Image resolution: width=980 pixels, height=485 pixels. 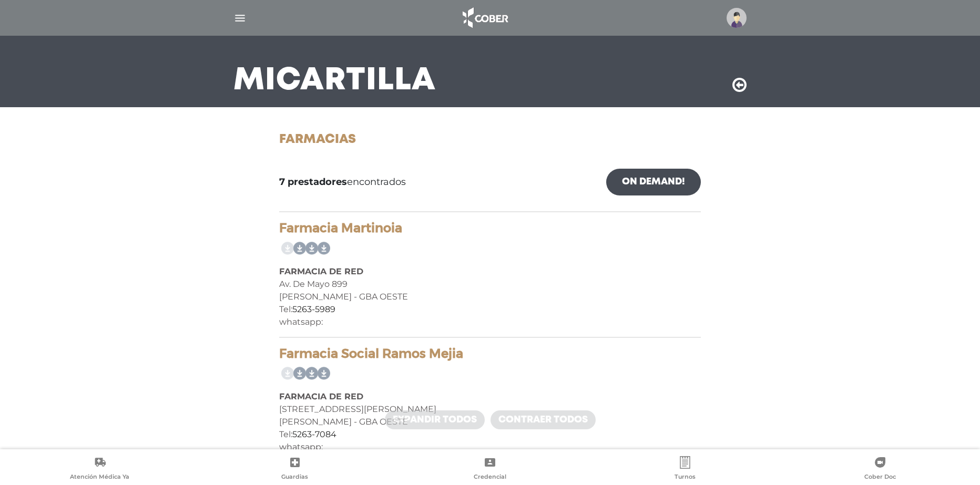 What do you see at coordinates (490, 284) in the screenshot?
I see `div: Av. De Mayo 899` at bounding box center [490, 284].